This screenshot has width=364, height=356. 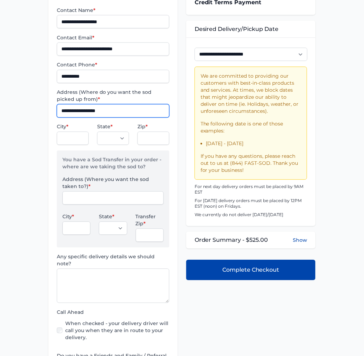 What do you see at coordinates (300, 240) in the screenshot?
I see `button: Show` at bounding box center [300, 240].